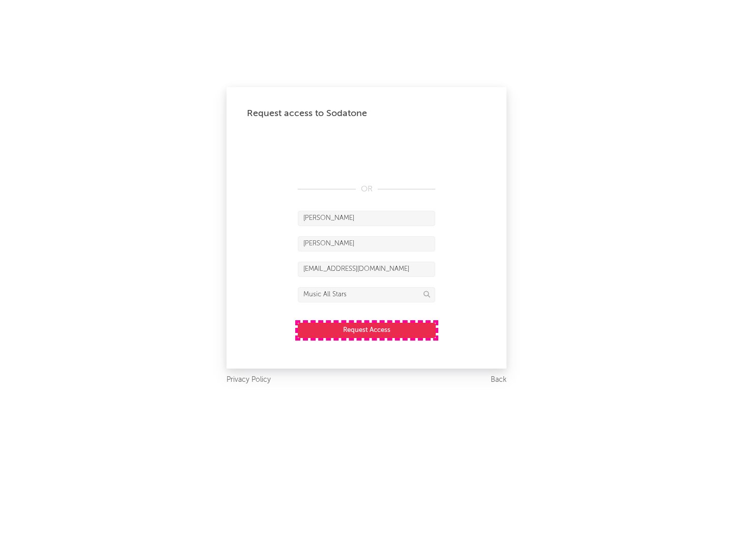 This screenshot has height=560, width=733. I want to click on a: Back, so click(498, 379).